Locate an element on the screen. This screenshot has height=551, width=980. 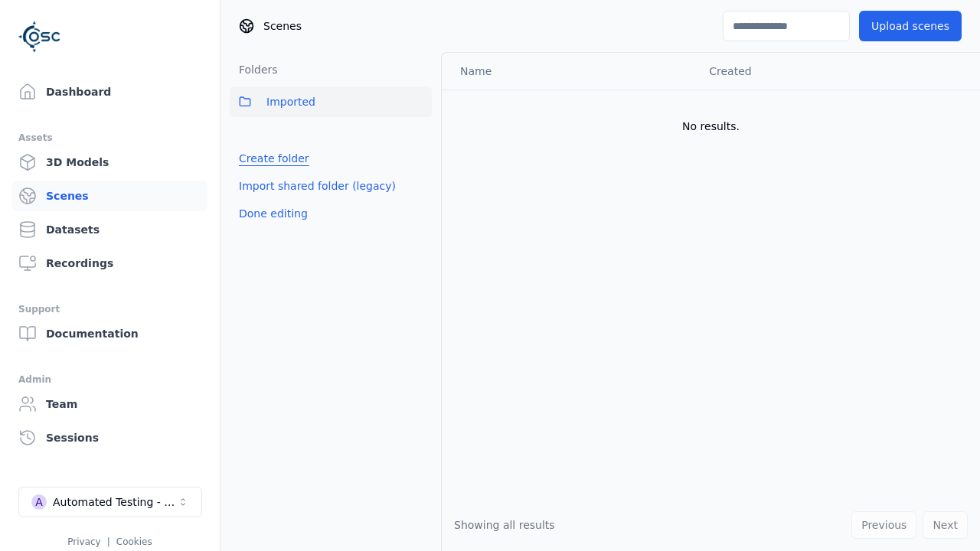
th: Created is located at coordinates (826, 71).